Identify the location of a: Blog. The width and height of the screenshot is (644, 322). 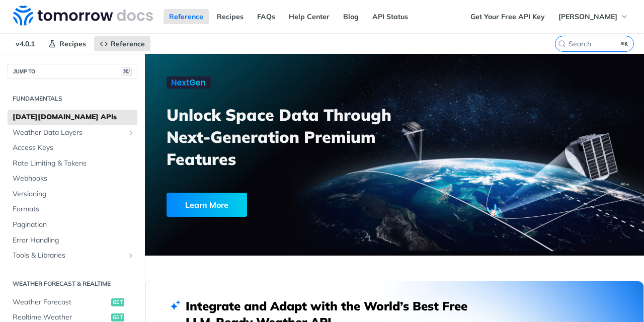
(351, 17).